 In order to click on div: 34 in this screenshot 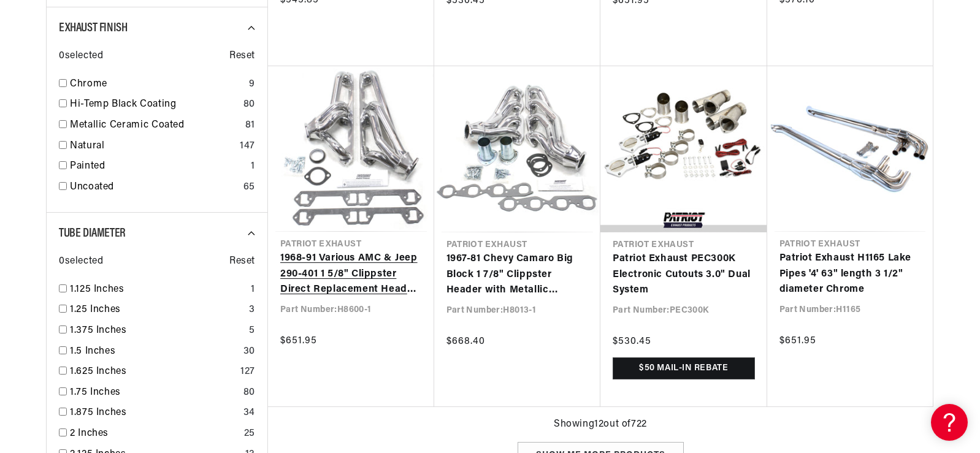, I will do `click(249, 414)`.